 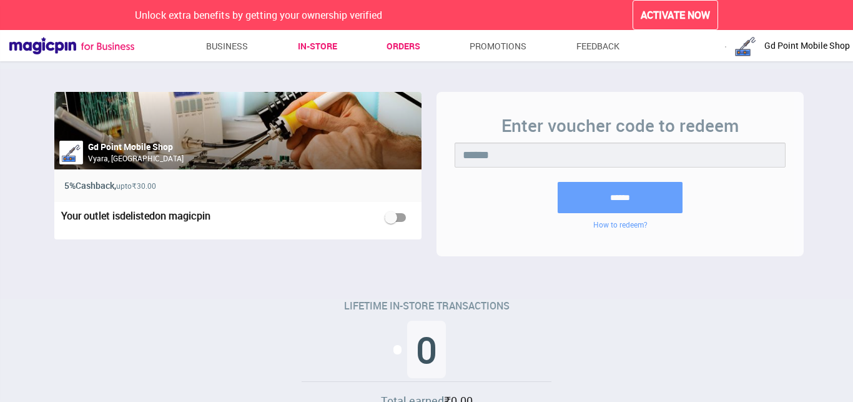 What do you see at coordinates (136, 147) in the screenshot?
I see `h3: Gd Point Mobile Shop` at bounding box center [136, 147].